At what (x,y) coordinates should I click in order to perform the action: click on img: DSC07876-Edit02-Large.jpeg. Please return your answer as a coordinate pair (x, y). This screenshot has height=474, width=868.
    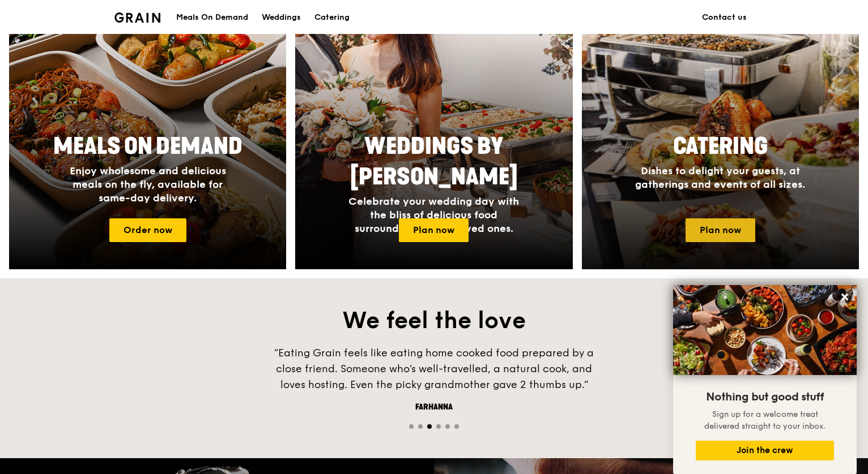
    Looking at the image, I should click on (765, 330).